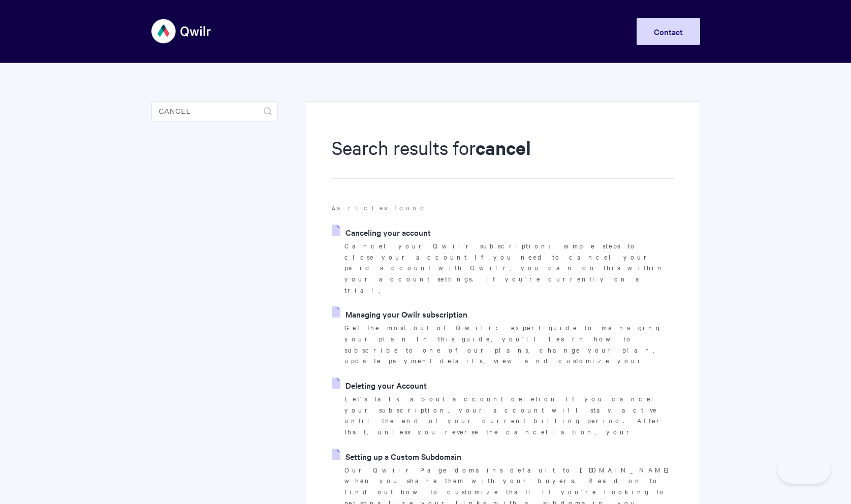 The height and width of the screenshot is (504, 851). I want to click on a: Contact, so click(668, 31).